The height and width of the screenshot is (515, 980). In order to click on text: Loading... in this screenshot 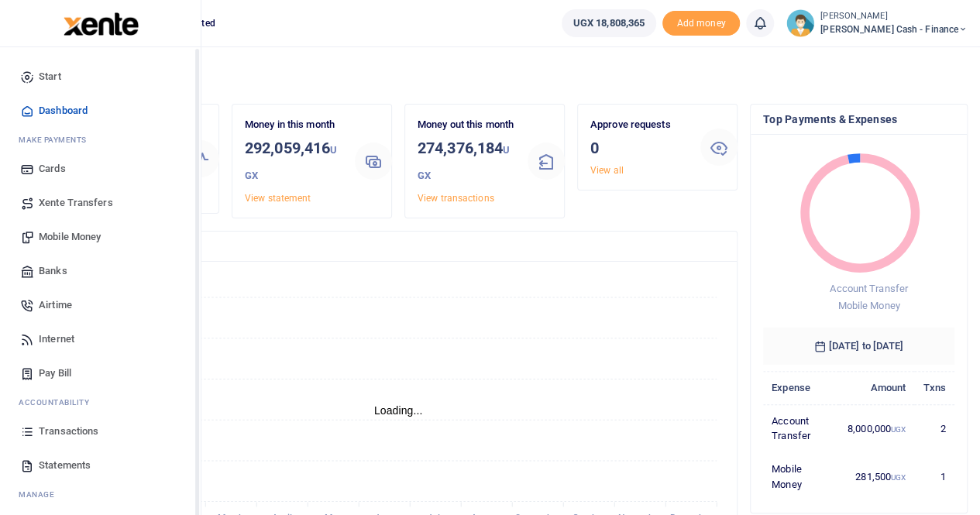, I will do `click(398, 411)`.